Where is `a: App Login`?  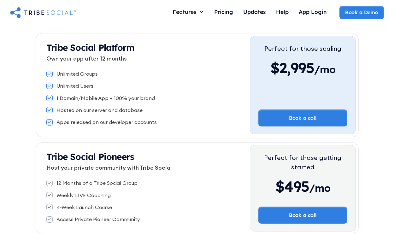 a: App Login is located at coordinates (313, 12).